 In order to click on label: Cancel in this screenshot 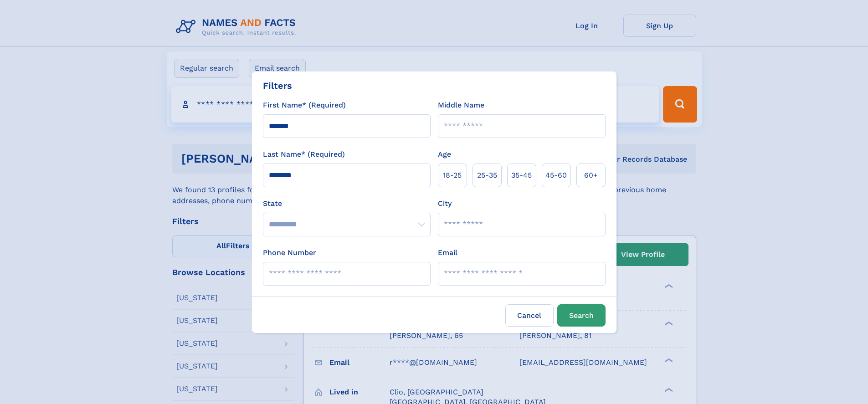, I will do `click(529, 315)`.